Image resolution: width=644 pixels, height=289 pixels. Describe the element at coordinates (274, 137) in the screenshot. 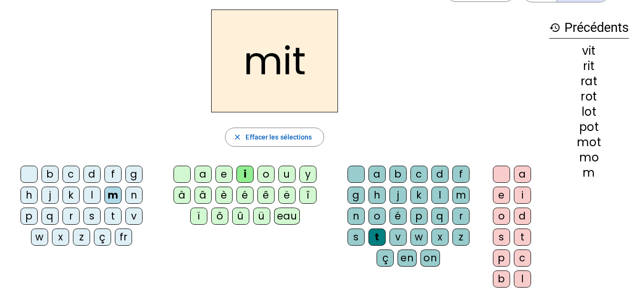

I see `button: Effacer les sélections` at that location.